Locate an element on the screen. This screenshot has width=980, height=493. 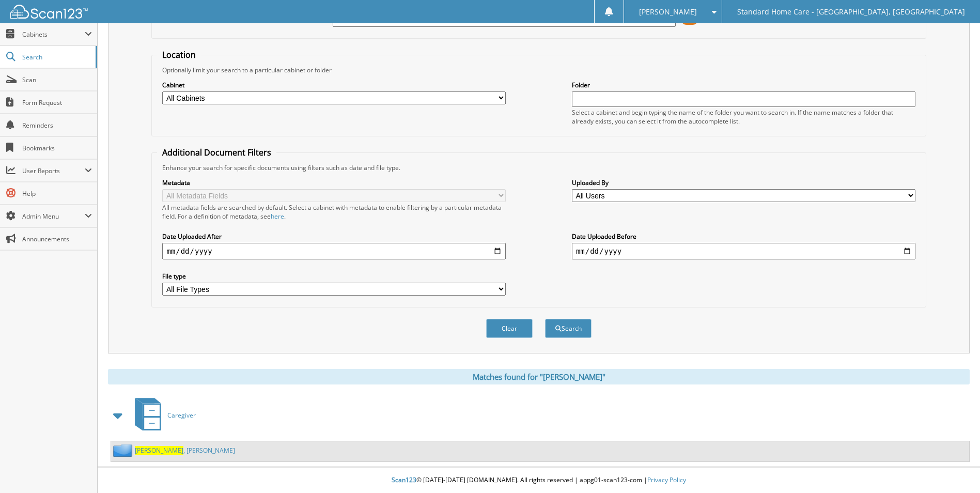
label: Cabinet is located at coordinates (334, 84).